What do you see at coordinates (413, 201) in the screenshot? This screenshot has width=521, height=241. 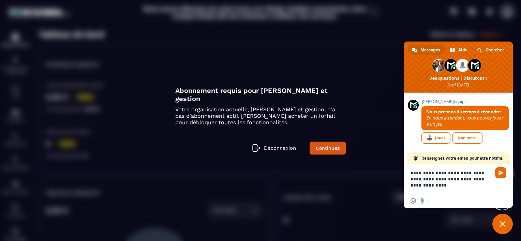 I see `span: Insérer un emoji` at bounding box center [413, 201].